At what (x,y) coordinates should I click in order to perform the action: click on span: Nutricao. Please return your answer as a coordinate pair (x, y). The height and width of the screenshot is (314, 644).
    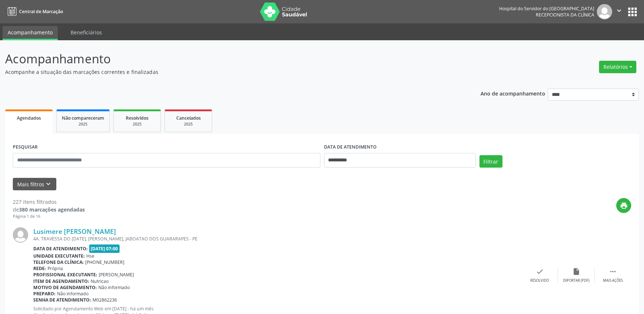
    Looking at the image, I should click on (99, 281).